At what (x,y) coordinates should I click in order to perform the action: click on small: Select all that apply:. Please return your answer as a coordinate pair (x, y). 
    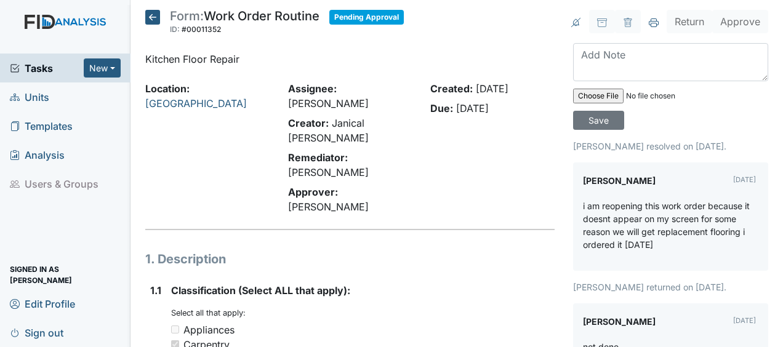
    Looking at the image, I should click on (208, 313).